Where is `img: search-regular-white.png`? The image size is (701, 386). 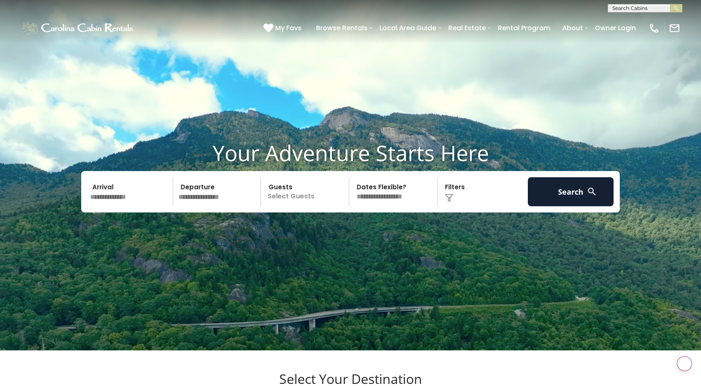 img: search-regular-white.png is located at coordinates (592, 191).